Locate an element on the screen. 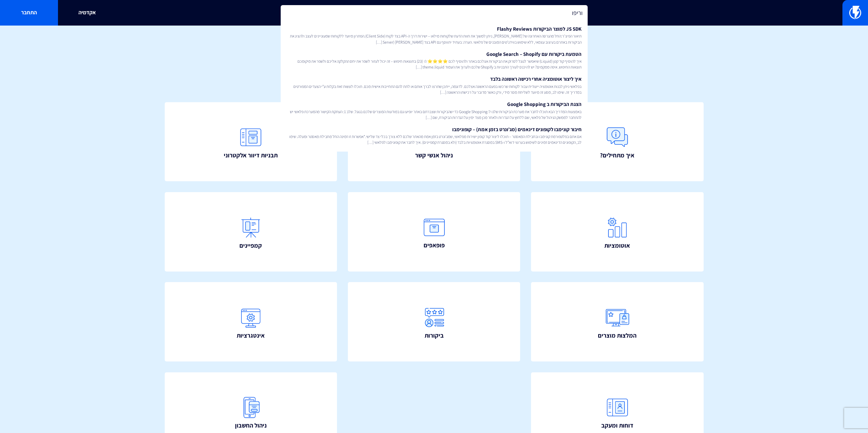 The image size is (868, 433). a: איך ליצור אוטומציה אחרי רכישה ראשונה בלבדבפלאשי ניתן לבנות אוטומציה ייעודית עבור לקוחות שרכשו בפע... is located at coordinates (434, 85).